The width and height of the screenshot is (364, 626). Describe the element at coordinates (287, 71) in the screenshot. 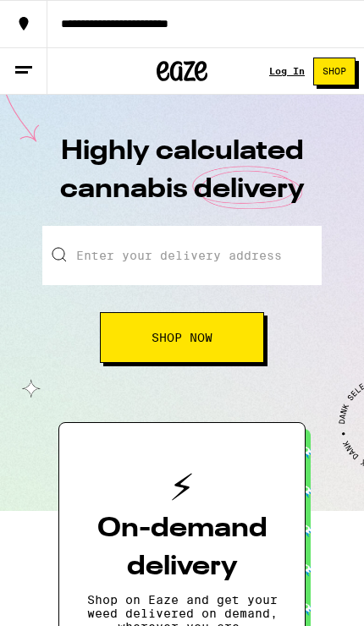

I see `div: Log In` at that location.